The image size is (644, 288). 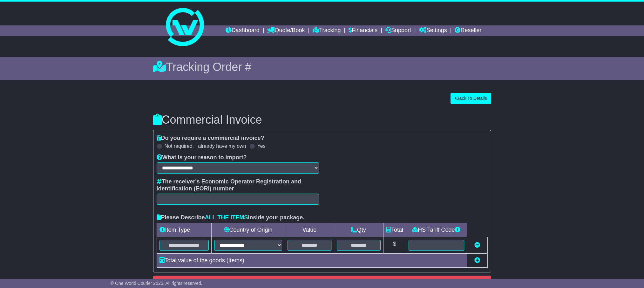 I want to click on label: Not required, I already have my own, so click(x=205, y=146).